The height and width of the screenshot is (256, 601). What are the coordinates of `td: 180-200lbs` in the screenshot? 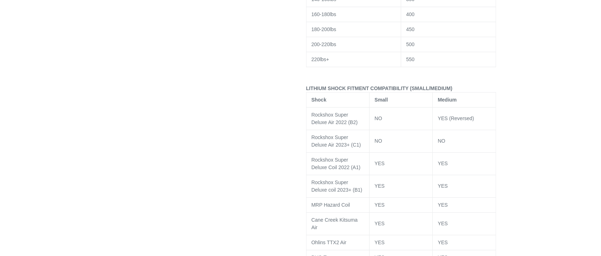 It's located at (353, 30).